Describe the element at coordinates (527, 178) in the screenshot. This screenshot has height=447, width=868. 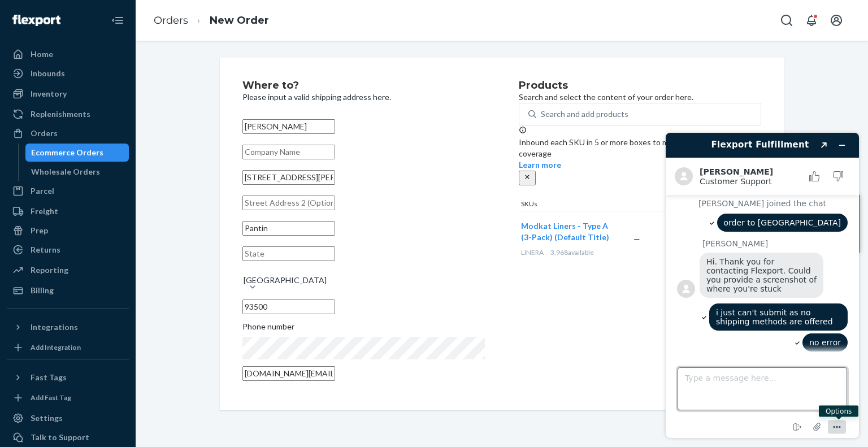
I see `button: close` at that location.